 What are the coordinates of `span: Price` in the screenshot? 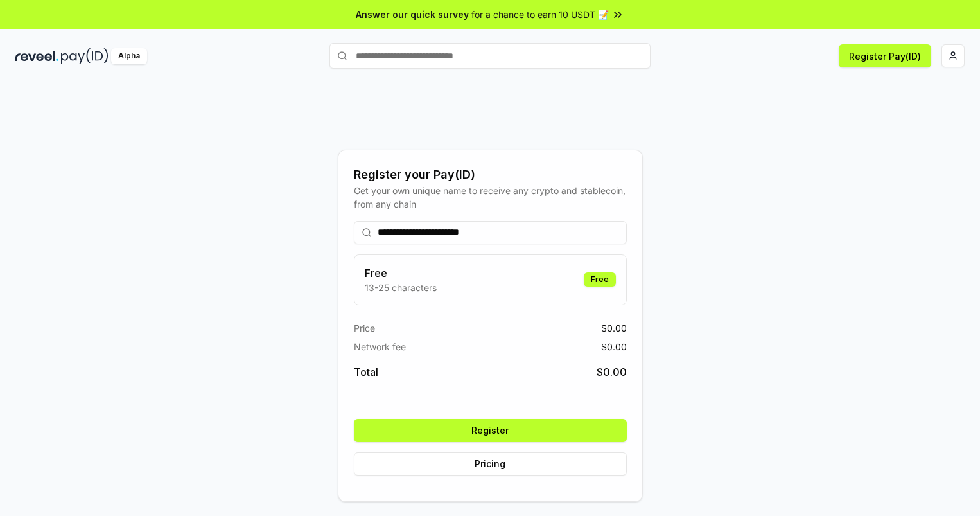 It's located at (364, 328).